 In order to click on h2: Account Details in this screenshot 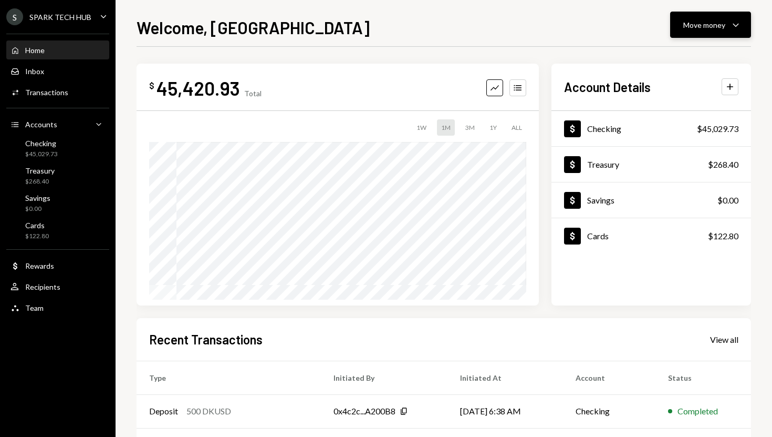, I will do `click(607, 87)`.